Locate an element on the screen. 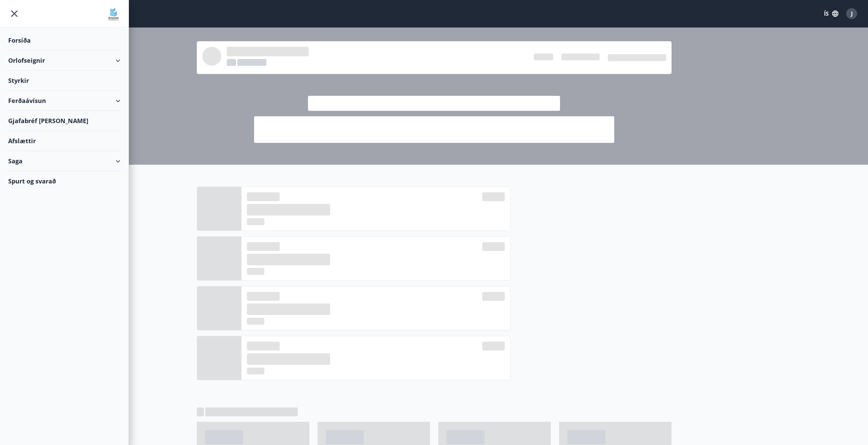  button: ÍS is located at coordinates (831, 14).